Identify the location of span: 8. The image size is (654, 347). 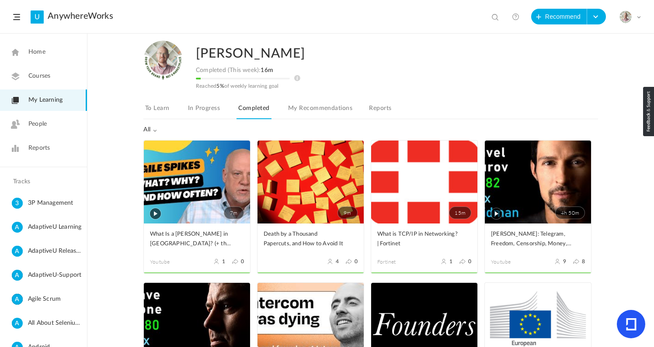
(583, 262).